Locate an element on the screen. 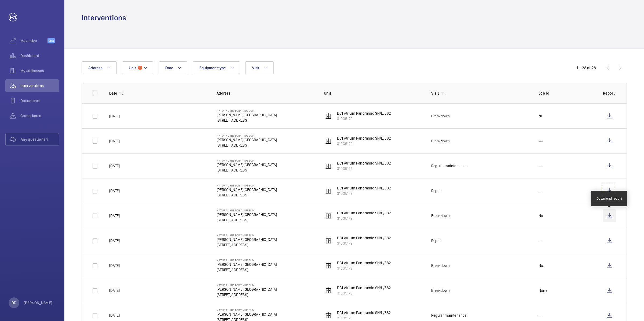 The image size is (644, 321). p: Report is located at coordinates (609, 93).